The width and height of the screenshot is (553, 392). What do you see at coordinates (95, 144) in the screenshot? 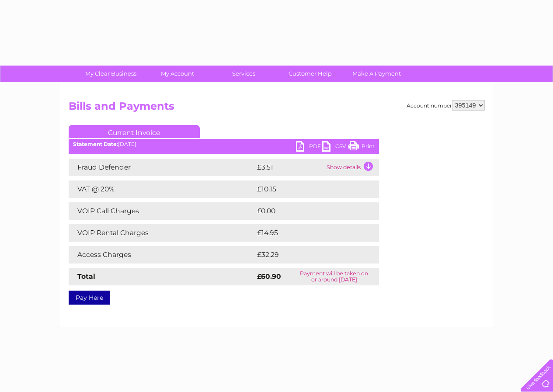
I see `b: Statement Date:` at bounding box center [95, 144].